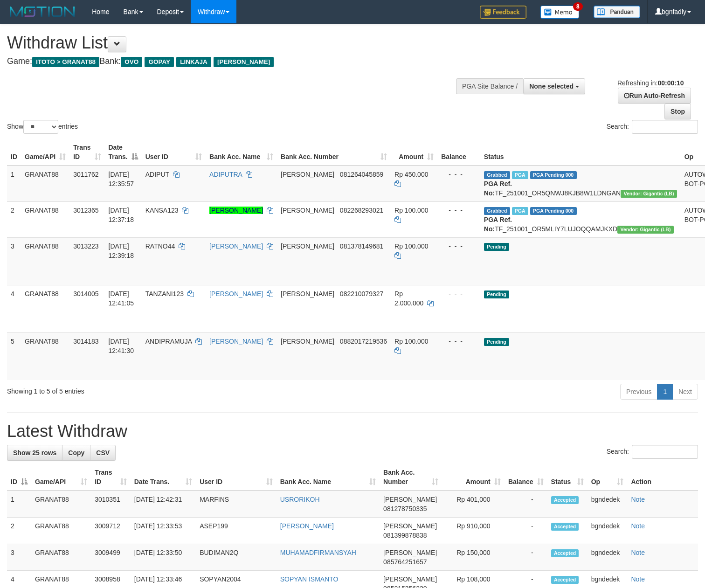  What do you see at coordinates (86, 294) in the screenshot?
I see `span: 3014005` at bounding box center [86, 294].